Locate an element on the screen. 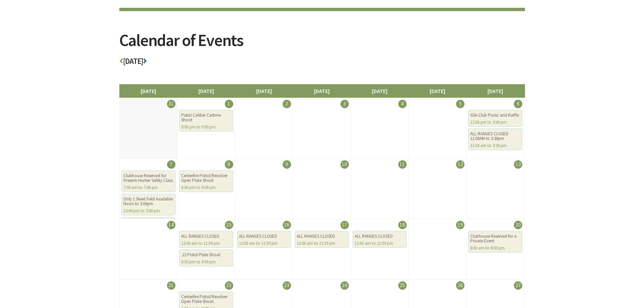 The height and width of the screenshot is (308, 644). div: 4 is located at coordinates (402, 104).